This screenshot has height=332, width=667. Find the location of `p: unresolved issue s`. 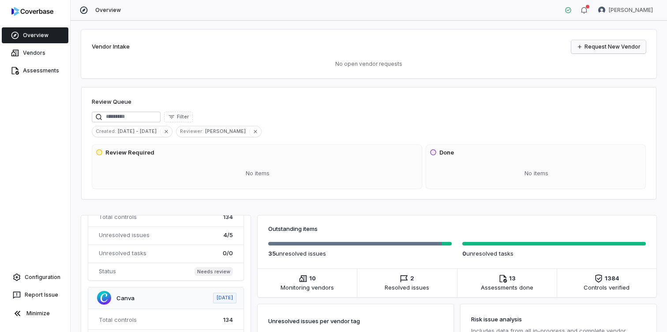

p: unresolved issue s is located at coordinates (360, 253).